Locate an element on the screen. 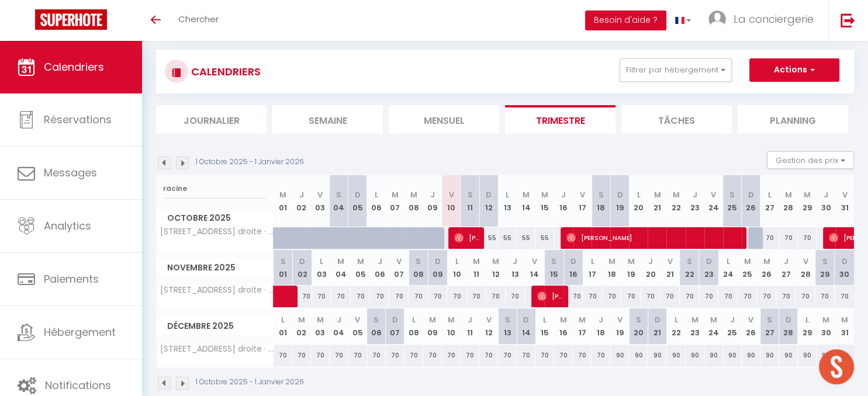 This screenshot has width=868, height=396. th: 19 is located at coordinates (619, 326).